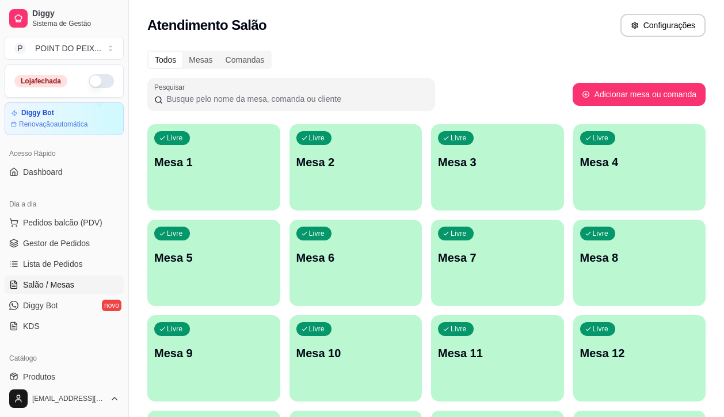 This screenshot has width=724, height=417. I want to click on div: POINT DO PEIX ..., so click(68, 48).